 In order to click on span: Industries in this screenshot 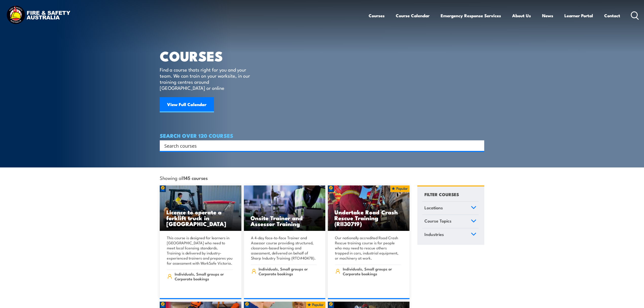, I will do `click(434, 234)`.